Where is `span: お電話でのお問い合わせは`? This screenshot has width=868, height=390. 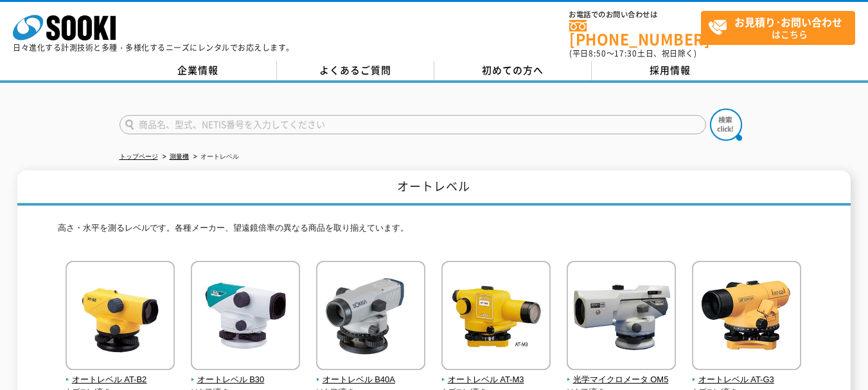
span: お電話でのお問い合わせは is located at coordinates (634, 14).